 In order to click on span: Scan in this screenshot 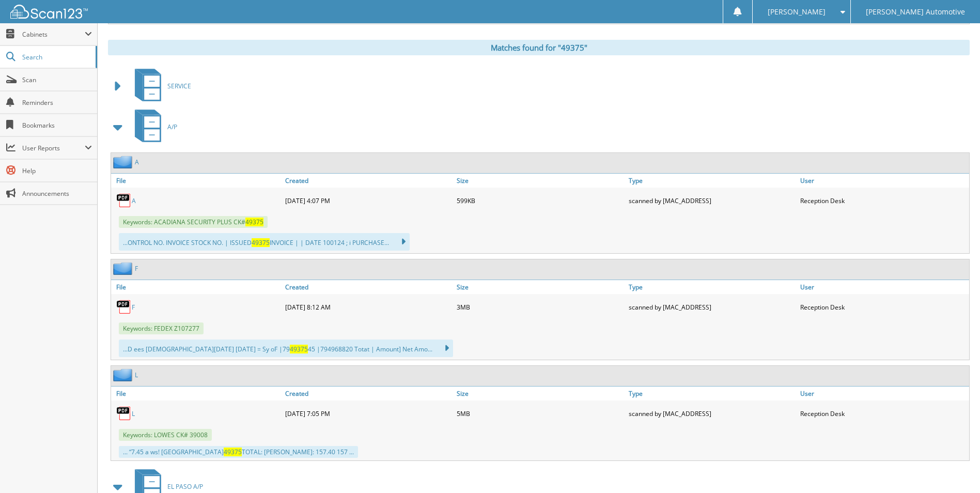, I will do `click(57, 80)`.